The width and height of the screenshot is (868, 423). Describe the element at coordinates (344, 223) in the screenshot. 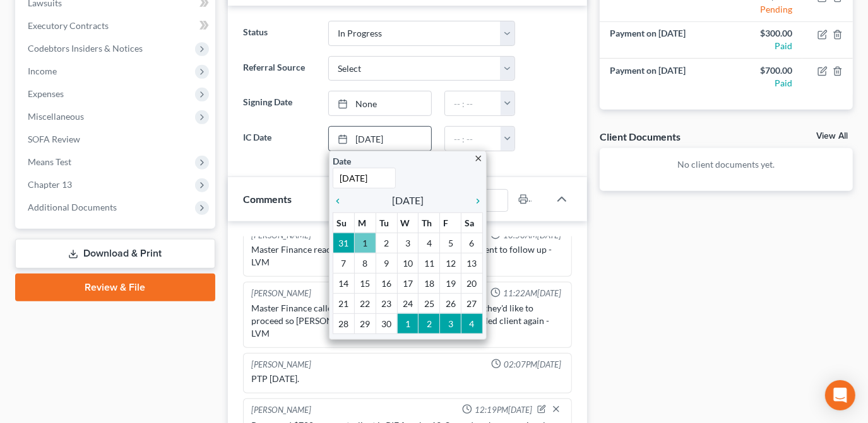

I see `th: Su` at that location.